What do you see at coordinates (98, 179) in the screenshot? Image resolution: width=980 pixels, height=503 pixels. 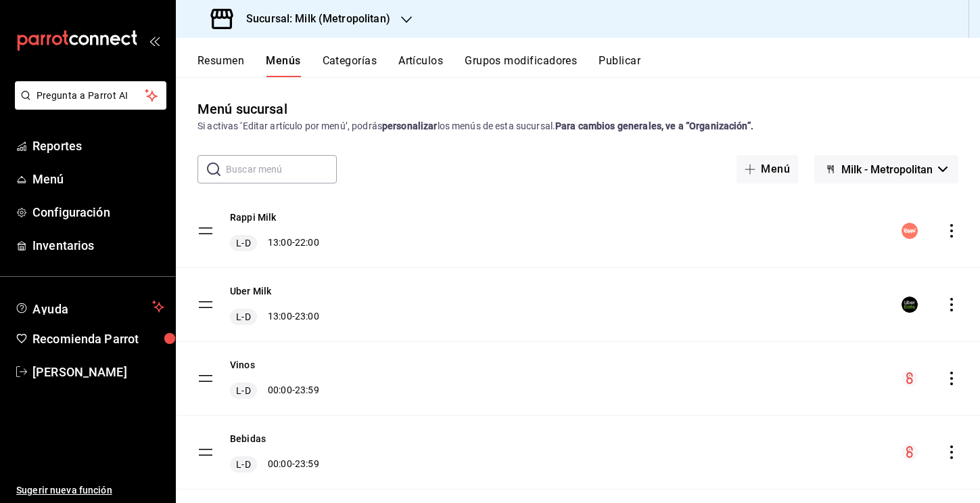 I see `span: Menú` at bounding box center [98, 179].